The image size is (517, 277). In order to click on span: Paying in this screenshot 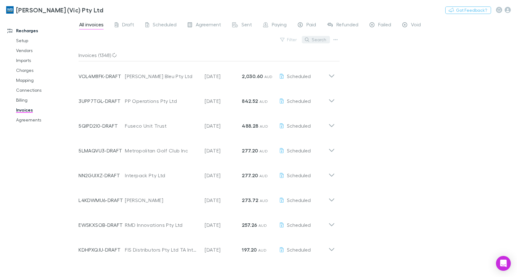, I will do `click(279, 25)`.